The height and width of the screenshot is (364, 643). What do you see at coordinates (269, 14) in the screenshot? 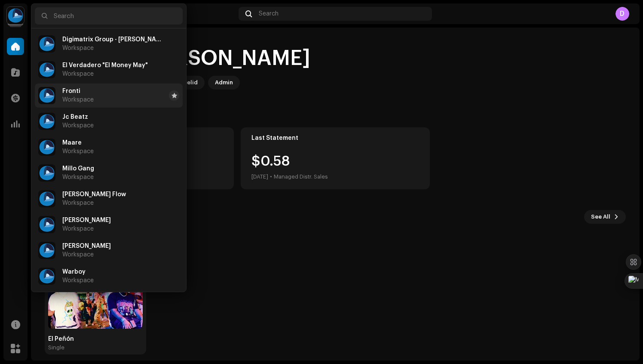
I see `span: Search` at bounding box center [269, 14].